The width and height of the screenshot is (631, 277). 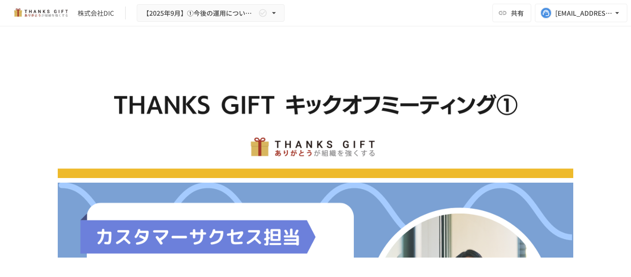 What do you see at coordinates (41, 13) in the screenshot?
I see `img: mMP1OxWUAhQbsRWCurg7vIHe5HqDpP7qZo7fRoNLXQh` at bounding box center [41, 13].